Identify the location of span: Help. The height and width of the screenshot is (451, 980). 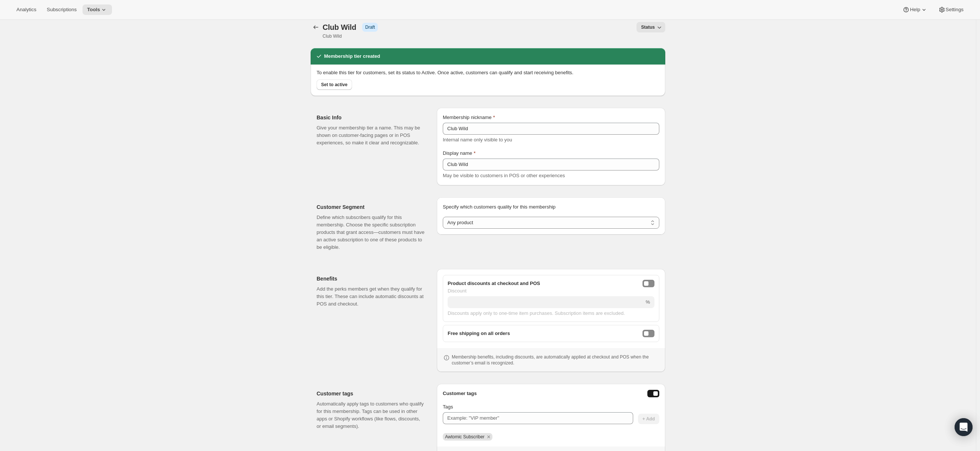
(915, 9).